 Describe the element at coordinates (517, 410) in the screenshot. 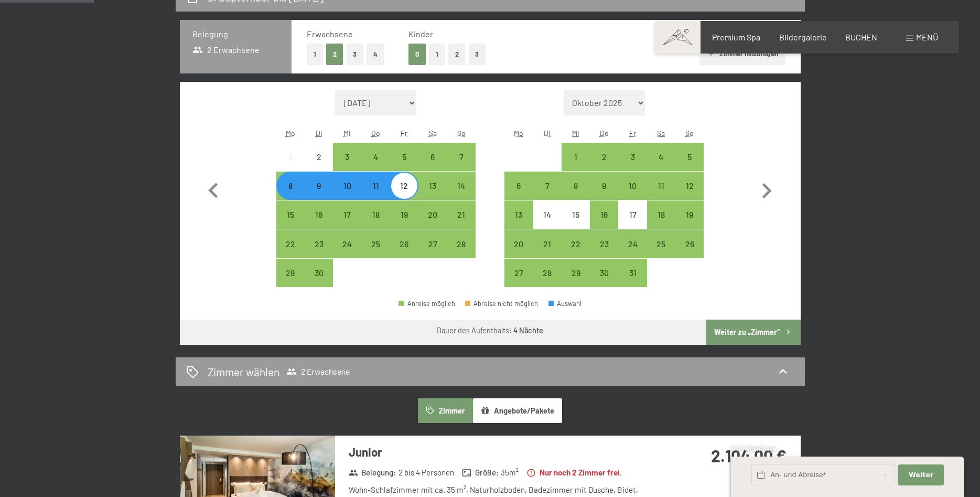

I see `button: Angebote/Pakete` at that location.